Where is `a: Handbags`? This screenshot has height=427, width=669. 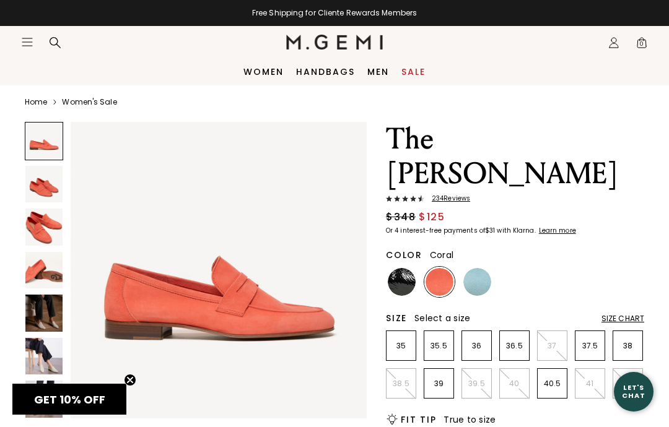
a: Handbags is located at coordinates (325, 72).